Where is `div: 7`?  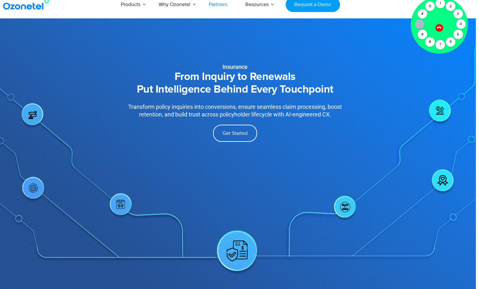 div: 7 is located at coordinates (440, 45).